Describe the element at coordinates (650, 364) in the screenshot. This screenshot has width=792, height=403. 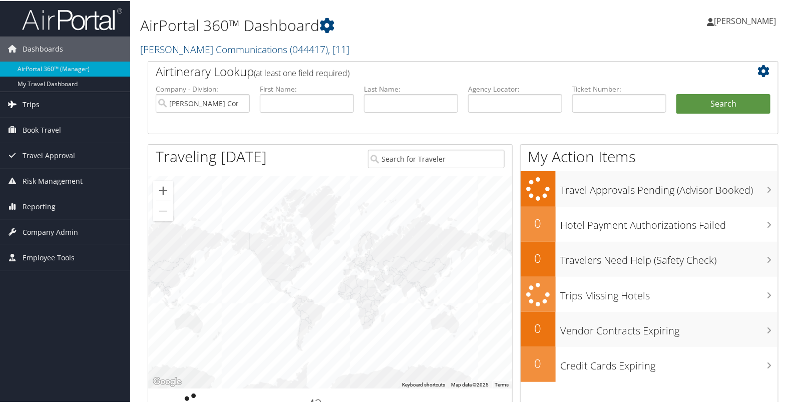
I see `a: 0Credit Cards Expiring` at that location.